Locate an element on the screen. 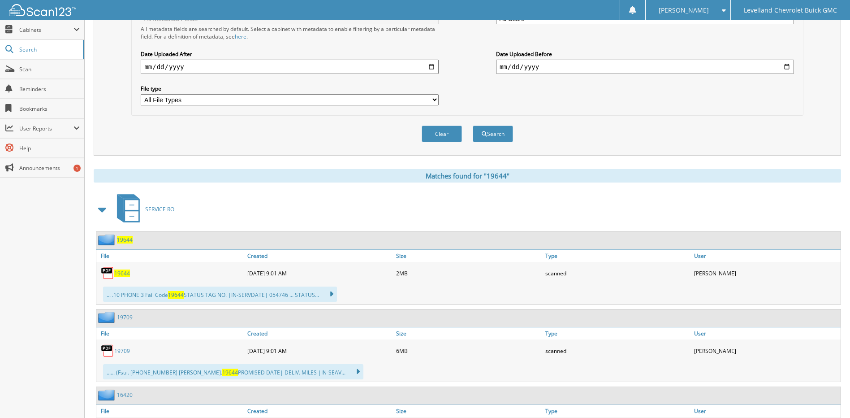  div: 1 is located at coordinates (77, 168).